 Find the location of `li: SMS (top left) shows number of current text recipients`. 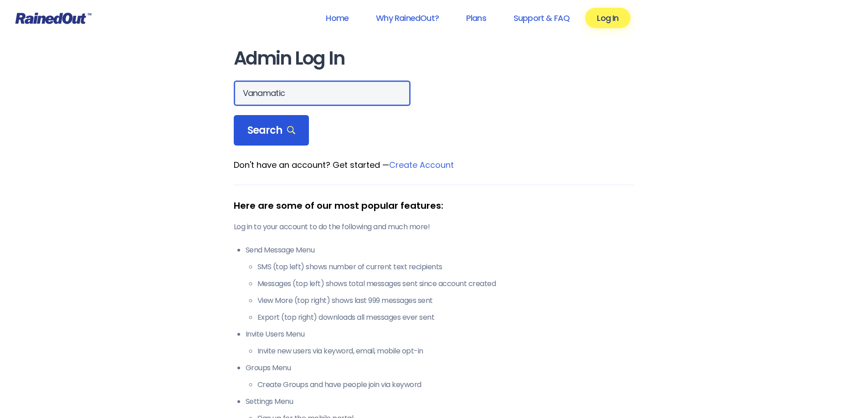

li: SMS (top left) shows number of current text recipients is located at coordinates (446, 267).